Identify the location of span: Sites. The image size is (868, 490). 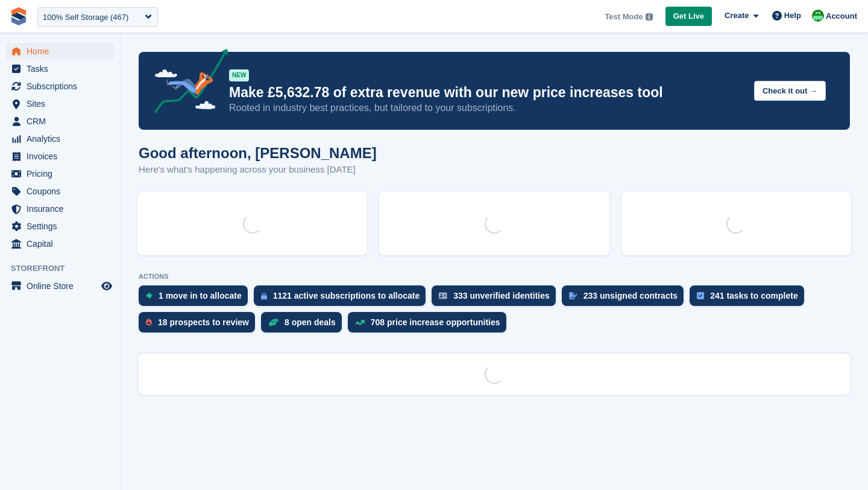
(63, 104).